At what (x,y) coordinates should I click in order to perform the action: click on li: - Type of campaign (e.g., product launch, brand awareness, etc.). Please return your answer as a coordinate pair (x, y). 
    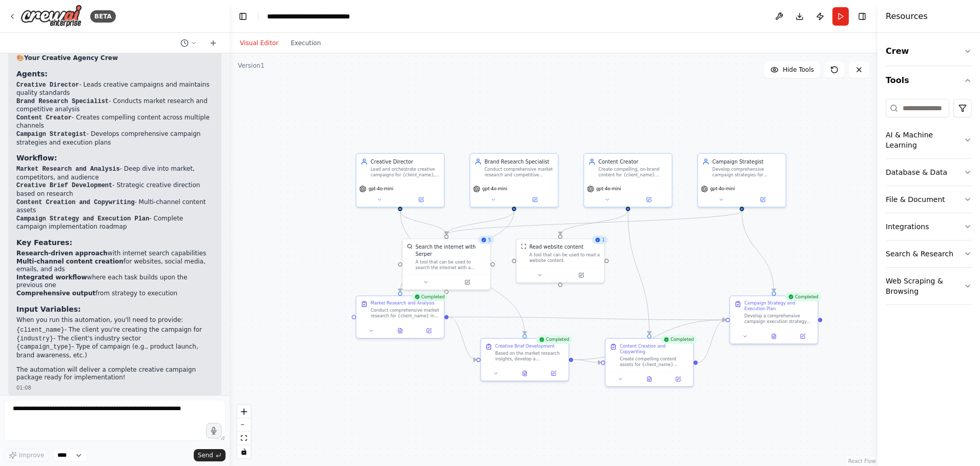
    Looking at the image, I should click on (115, 351).